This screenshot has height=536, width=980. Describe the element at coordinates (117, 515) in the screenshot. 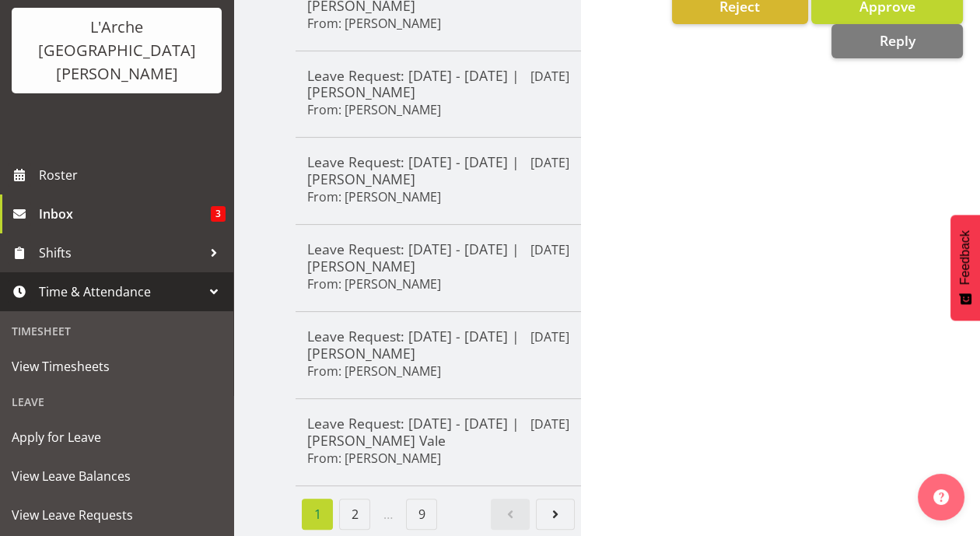

I see `span: View Leave Requests` at that location.